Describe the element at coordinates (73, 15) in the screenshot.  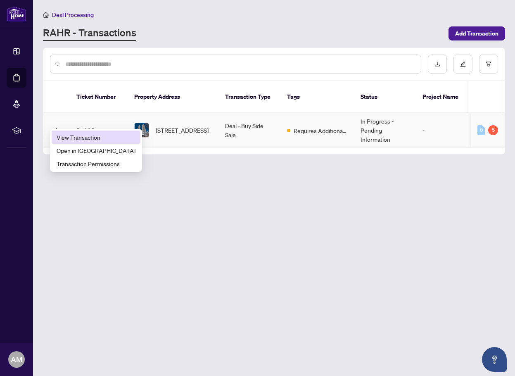
I see `span: Deal Processing` at that location.